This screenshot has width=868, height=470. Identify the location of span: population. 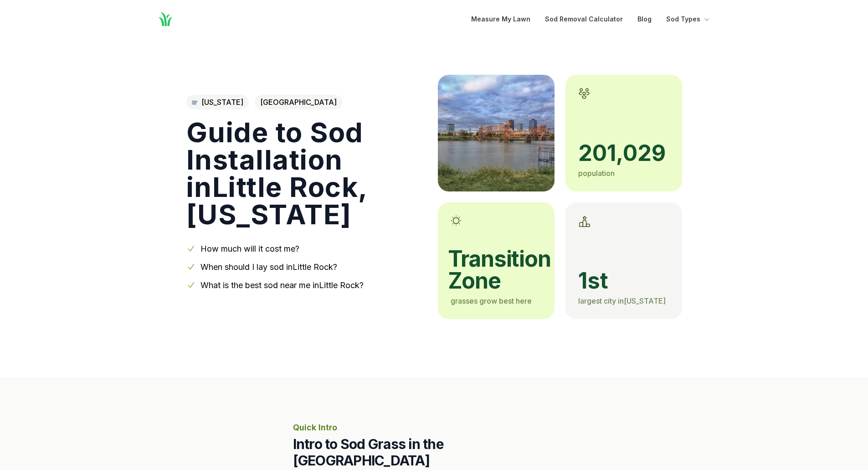
(597, 173).